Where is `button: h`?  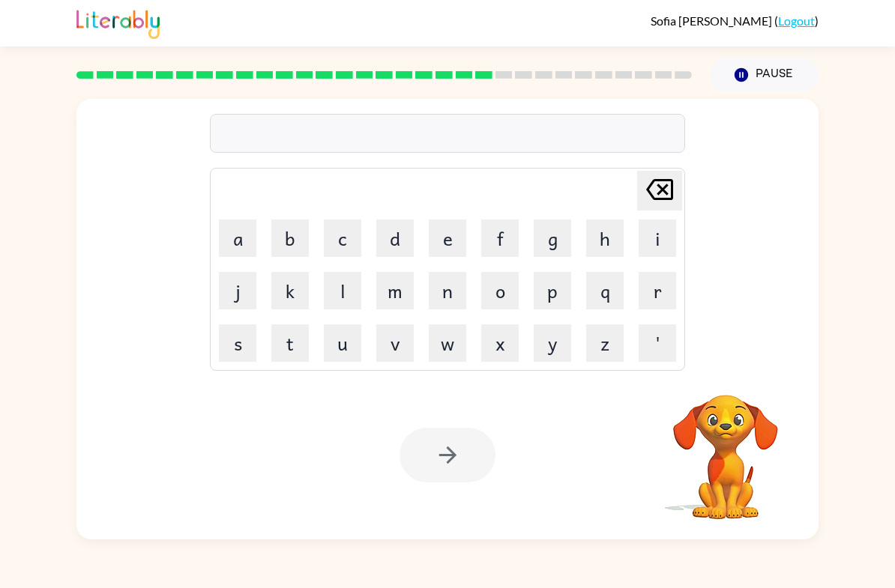 button: h is located at coordinates (604, 238).